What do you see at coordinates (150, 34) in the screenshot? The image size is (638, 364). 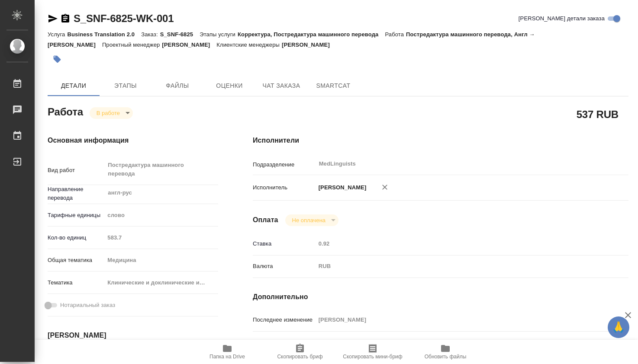 I see `p: Заказ:` at bounding box center [150, 34].